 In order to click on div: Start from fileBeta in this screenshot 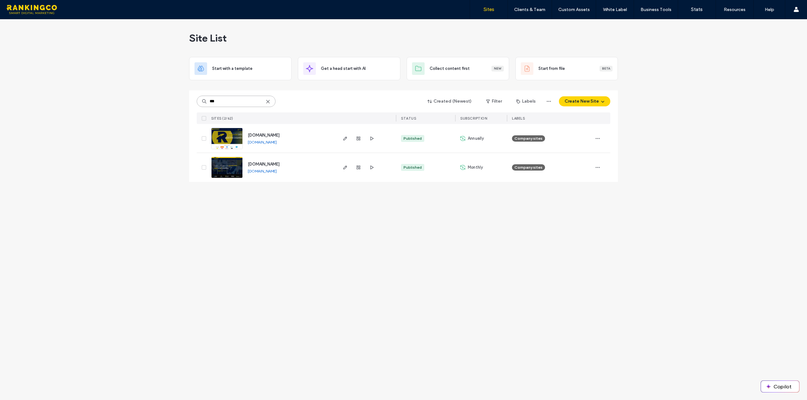, I will do `click(566, 69)`.